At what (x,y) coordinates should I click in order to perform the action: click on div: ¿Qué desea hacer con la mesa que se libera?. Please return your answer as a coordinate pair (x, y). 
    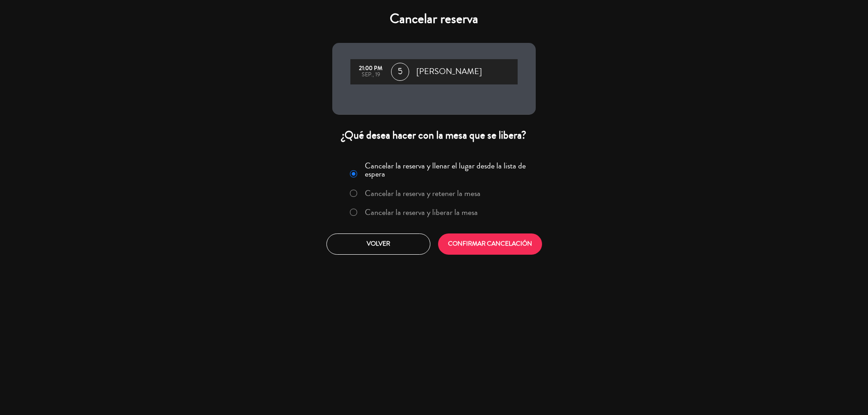
    Looking at the image, I should click on (434, 135).